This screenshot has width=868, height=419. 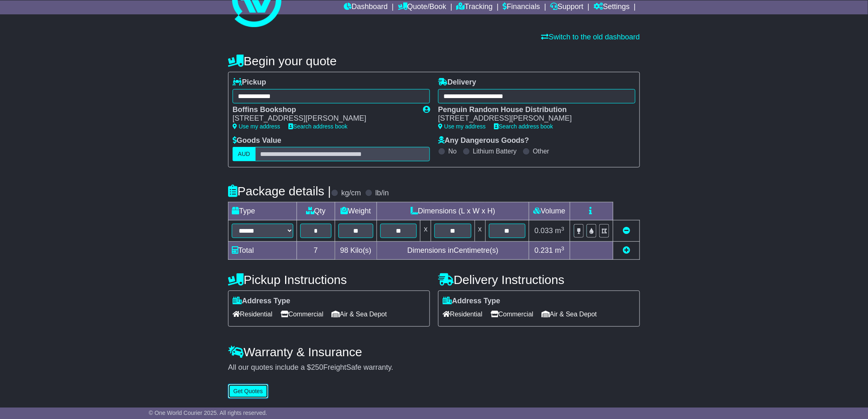 I want to click on label: AUD, so click(x=244, y=154).